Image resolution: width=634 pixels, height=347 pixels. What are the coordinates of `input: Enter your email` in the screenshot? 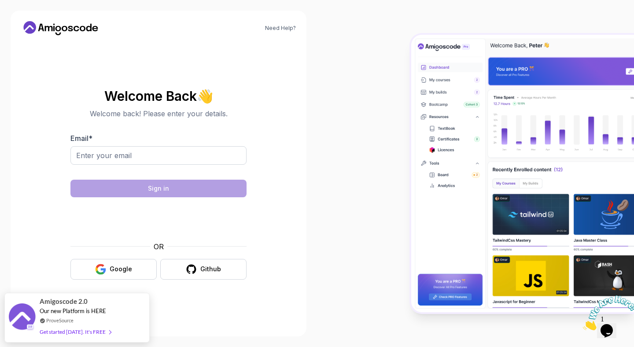 It's located at (158, 155).